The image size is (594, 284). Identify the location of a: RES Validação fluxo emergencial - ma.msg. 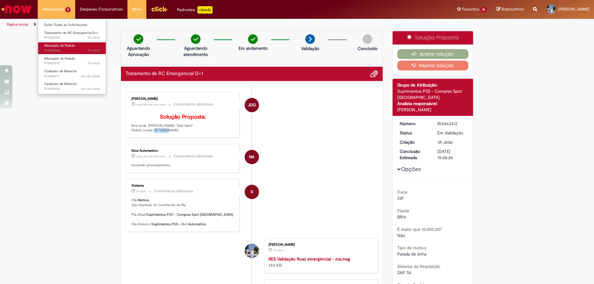
(309, 259).